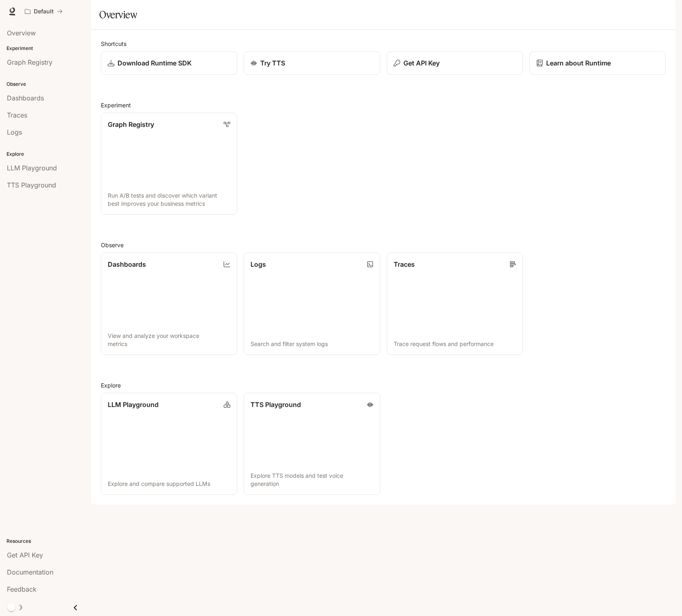 The width and height of the screenshot is (682, 616). What do you see at coordinates (276, 405) in the screenshot?
I see `p: TTS Playground` at bounding box center [276, 405].